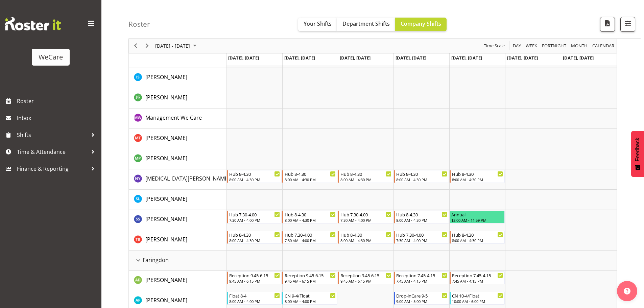 The image size is (644, 308). I want to click on span: Month, so click(579, 46).